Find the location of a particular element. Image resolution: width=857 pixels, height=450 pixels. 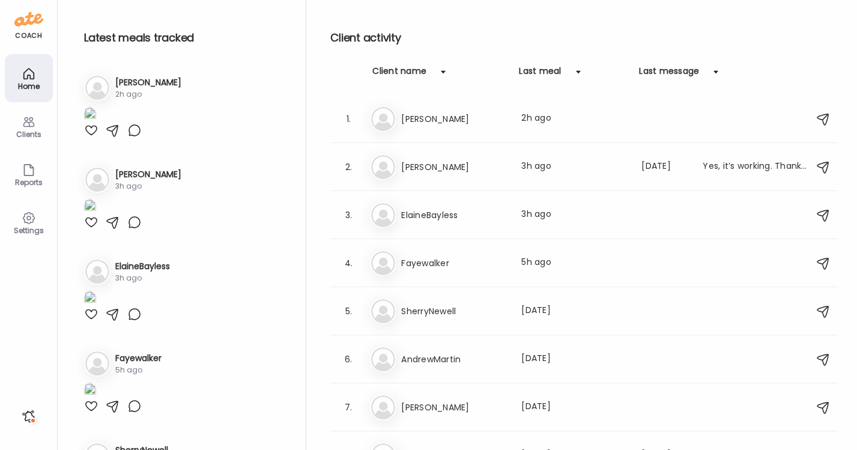

div: 7. is located at coordinates (348, 407).